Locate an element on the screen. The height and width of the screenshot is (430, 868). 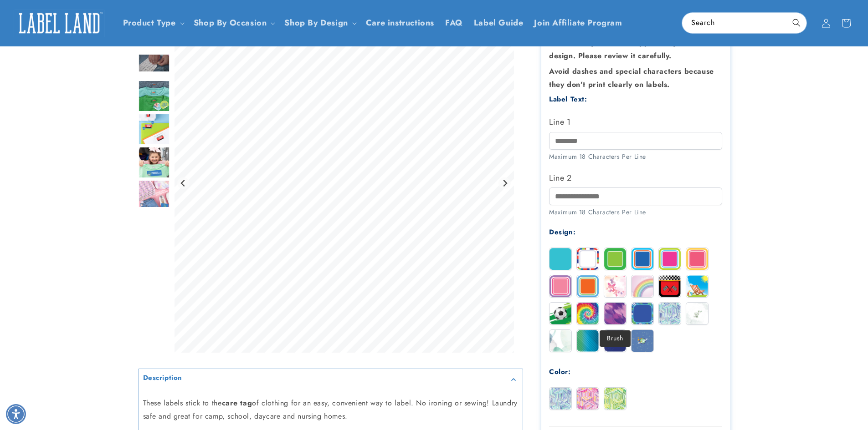
h2: Description is located at coordinates (163, 378).